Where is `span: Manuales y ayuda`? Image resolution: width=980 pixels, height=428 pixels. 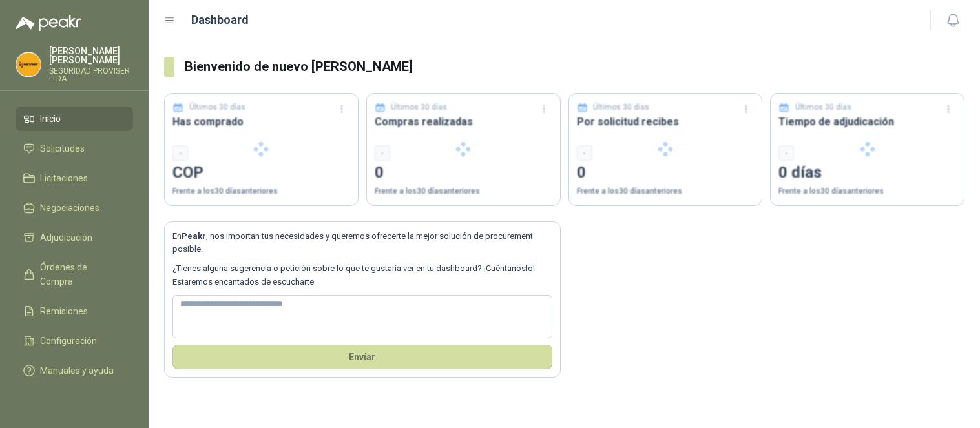
span: Manuales y ayuda is located at coordinates (77, 370).